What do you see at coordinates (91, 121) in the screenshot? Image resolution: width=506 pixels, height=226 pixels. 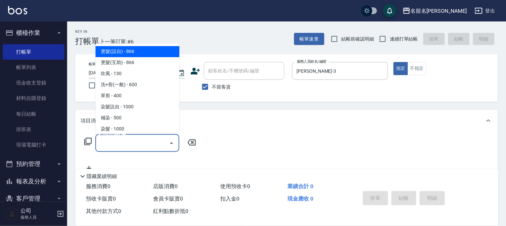 I see `p: 項目消費` at bounding box center [91, 121].